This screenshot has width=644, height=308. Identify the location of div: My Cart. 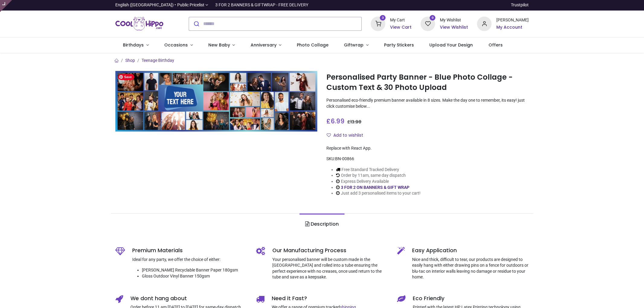
(401, 20).